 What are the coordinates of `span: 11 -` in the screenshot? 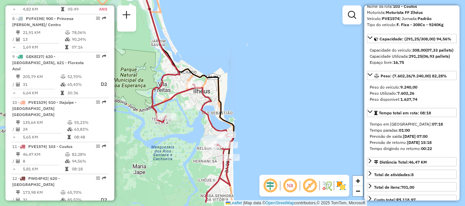 It's located at (42, 147).